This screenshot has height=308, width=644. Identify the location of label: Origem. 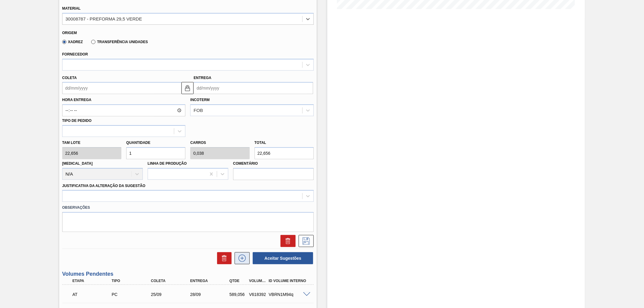
(69, 33).